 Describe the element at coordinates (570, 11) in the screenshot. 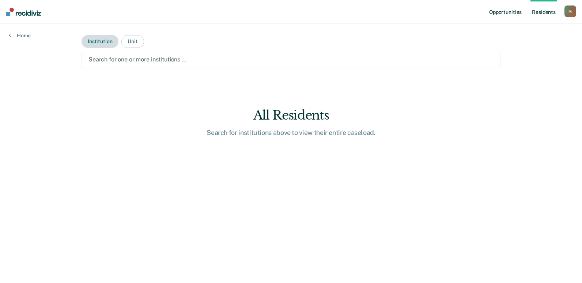

I see `div: M` at that location.